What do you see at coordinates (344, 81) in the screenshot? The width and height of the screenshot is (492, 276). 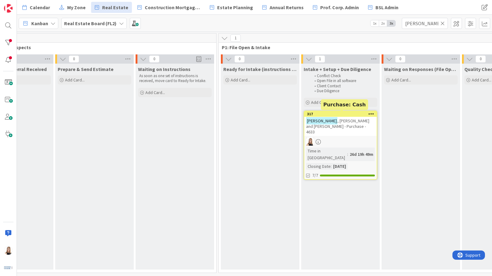 I see `li: Open File in all software` at bounding box center [344, 81].